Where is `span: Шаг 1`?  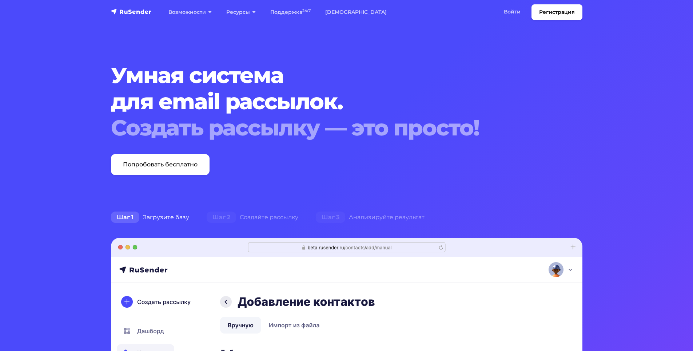 span: Шаг 1 is located at coordinates (125, 217).